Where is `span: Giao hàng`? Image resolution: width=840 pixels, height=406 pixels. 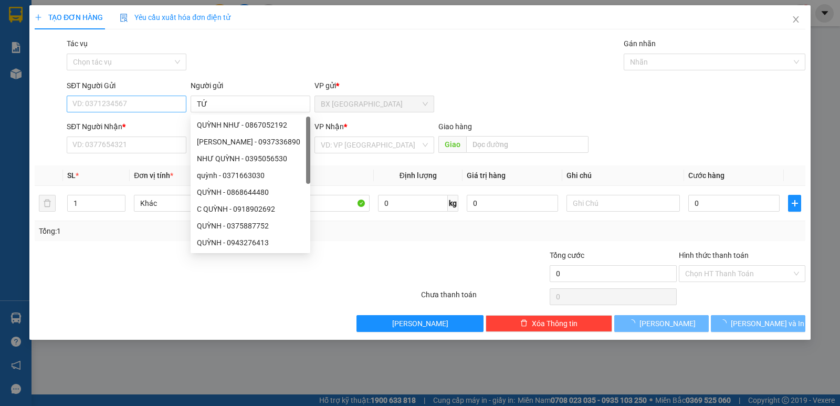 span: Giao hàng is located at coordinates (455, 127).